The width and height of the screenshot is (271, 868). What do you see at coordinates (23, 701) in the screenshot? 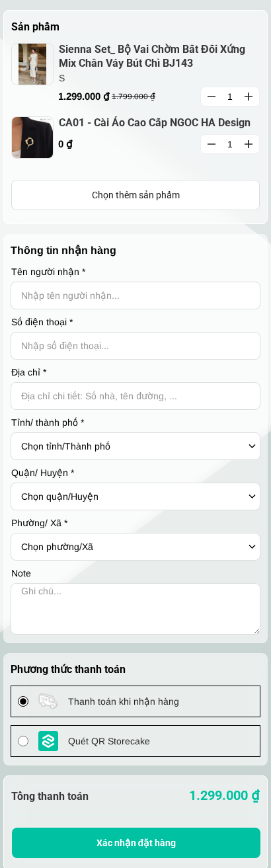
I see `input: payment logo Thanh toán khi nhận hàng` at bounding box center [23, 701].